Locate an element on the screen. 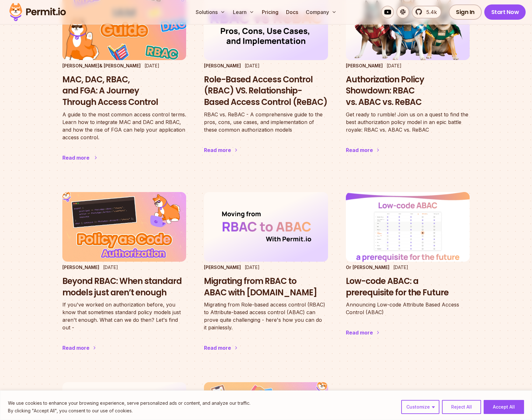 The width and height of the screenshot is (532, 420). h3: Authorization Policy Showdown: RBAC vs. ABAC vs. ReBAC is located at coordinates (407, 91).